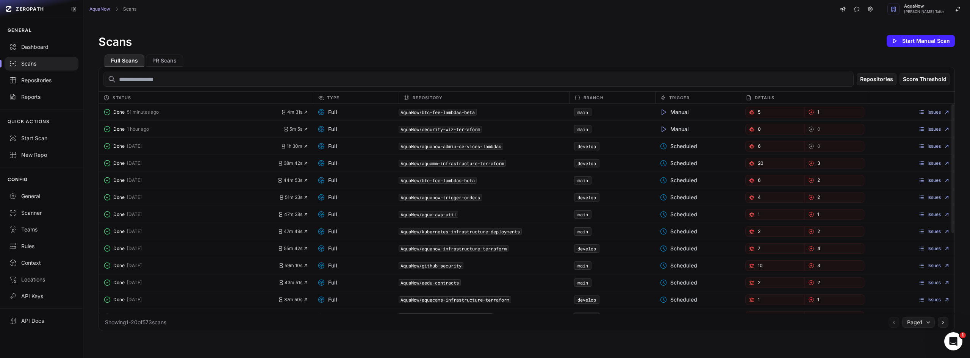  What do you see at coordinates (17, 180) in the screenshot?
I see `p: CONFIG` at bounding box center [17, 180].